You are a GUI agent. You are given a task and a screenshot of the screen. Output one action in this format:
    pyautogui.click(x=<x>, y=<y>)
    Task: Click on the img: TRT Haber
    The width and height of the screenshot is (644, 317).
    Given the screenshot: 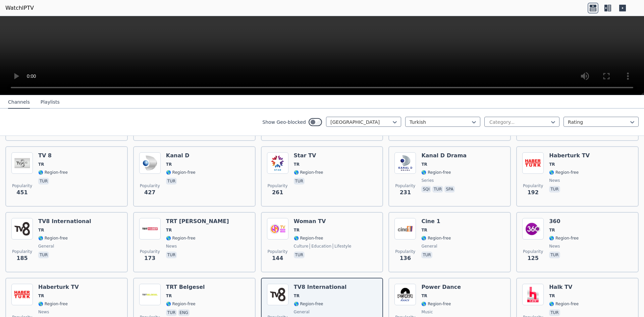 What is the action you would take?
    pyautogui.click(x=150, y=228)
    